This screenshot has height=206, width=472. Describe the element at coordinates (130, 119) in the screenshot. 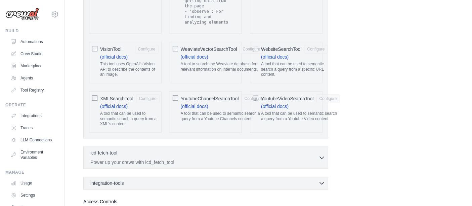

I see `p: A tool that can be used to semantic search a query from a XML's content.` at that location.